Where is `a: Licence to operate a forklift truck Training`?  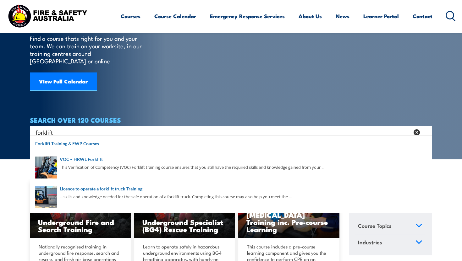 a: Licence to operate a forklift truck Training is located at coordinates (231, 189).